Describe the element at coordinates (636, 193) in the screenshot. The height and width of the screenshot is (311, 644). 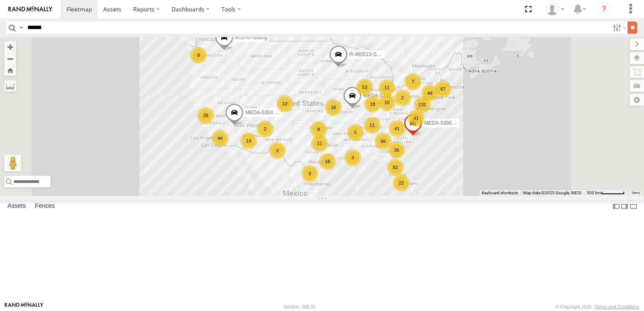
I see `a: Terms (opens in new tab)` at that location.